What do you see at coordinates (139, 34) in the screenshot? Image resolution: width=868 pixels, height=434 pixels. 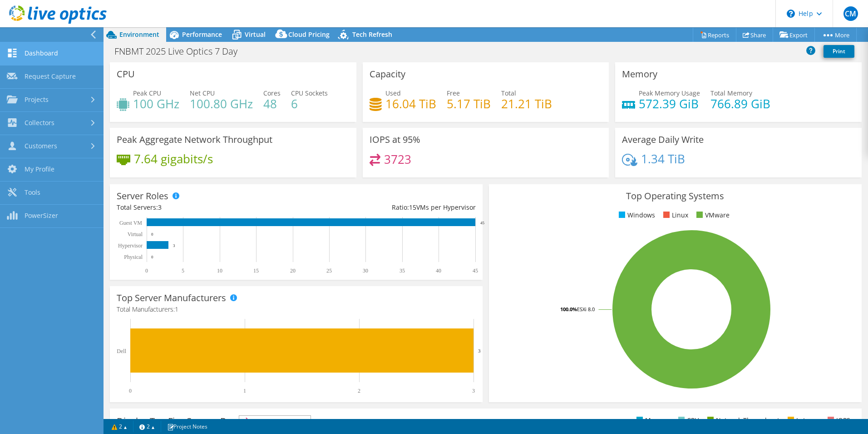 I see `span: Environment` at bounding box center [139, 34].